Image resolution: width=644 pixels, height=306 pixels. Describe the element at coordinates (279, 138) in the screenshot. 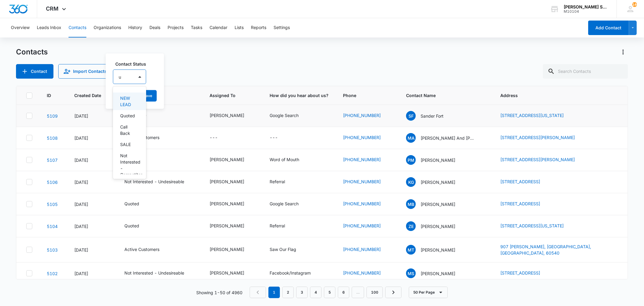

I see `div: How did you hear about us? - - Select to Edit Field` at that location.